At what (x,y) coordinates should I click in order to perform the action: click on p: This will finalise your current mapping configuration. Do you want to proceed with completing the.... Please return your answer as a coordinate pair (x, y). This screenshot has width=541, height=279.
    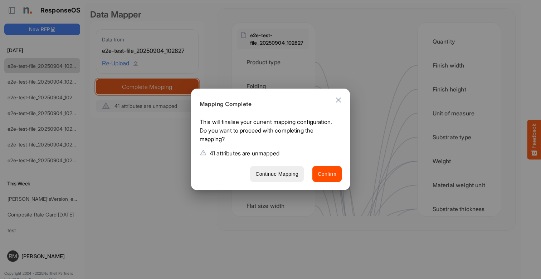
    Looking at the image, I should click on (268, 132).